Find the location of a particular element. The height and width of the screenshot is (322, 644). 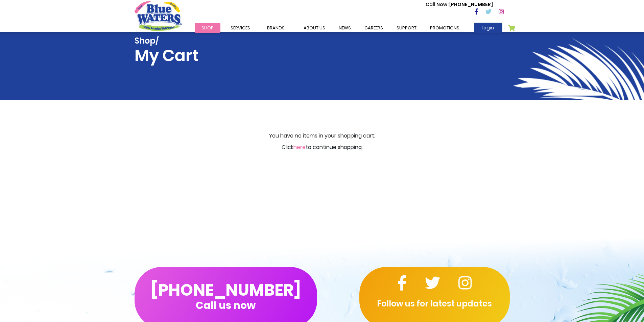

p: Click to continue shopping. is located at coordinates (322, 148).